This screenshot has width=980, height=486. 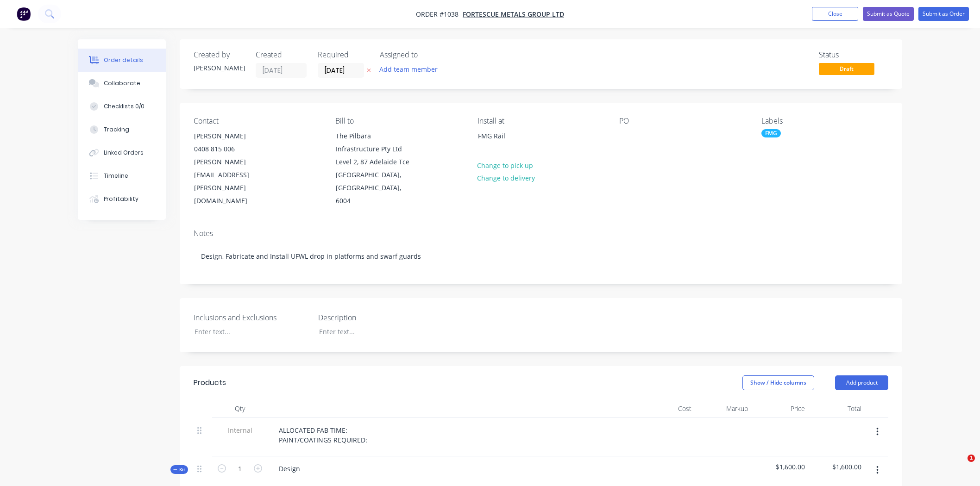 What do you see at coordinates (122, 107) in the screenshot?
I see `button: Checklists 0/0` at bounding box center [122, 107].